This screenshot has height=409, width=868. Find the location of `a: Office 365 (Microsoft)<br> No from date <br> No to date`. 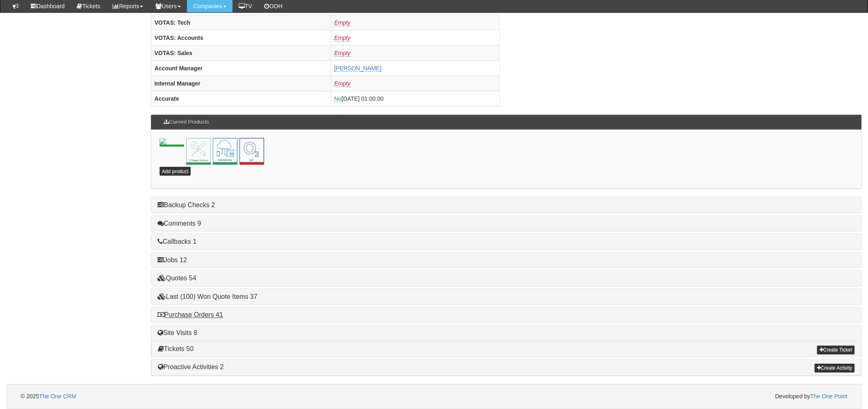

a: Office 365 (Microsoft)<br> No from date <br> No to date is located at coordinates (172, 141).